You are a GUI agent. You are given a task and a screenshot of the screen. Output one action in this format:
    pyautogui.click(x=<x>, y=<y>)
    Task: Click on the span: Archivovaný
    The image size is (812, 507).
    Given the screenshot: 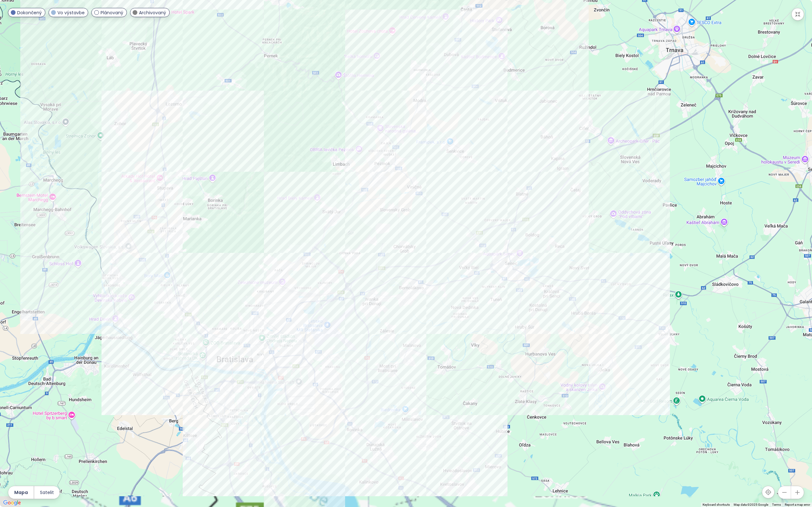 What is the action you would take?
    pyautogui.click(x=152, y=13)
    